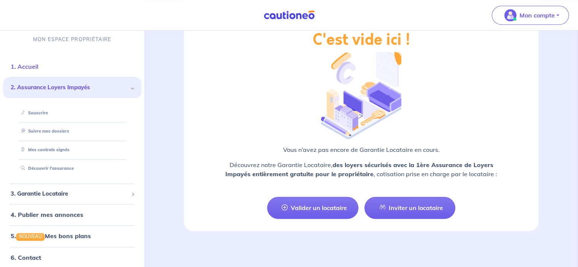 This screenshot has height=267, width=578. What do you see at coordinates (47, 215) in the screenshot?
I see `a: 4. Publier mes annonces` at bounding box center [47, 215].